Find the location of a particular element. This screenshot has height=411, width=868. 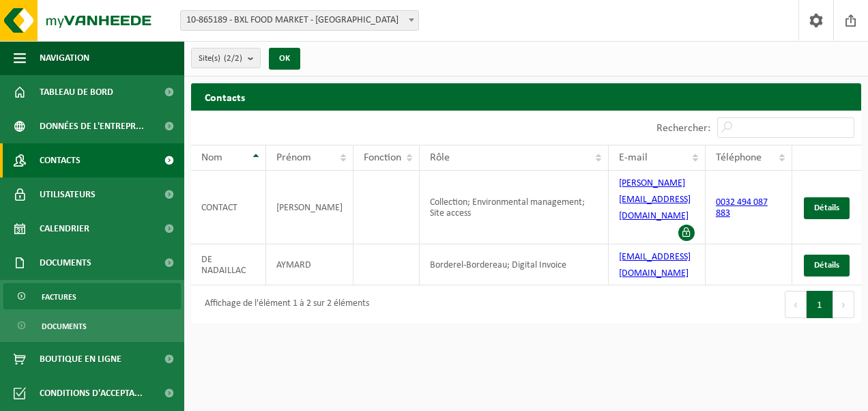

h2: Contacts is located at coordinates (526, 97).